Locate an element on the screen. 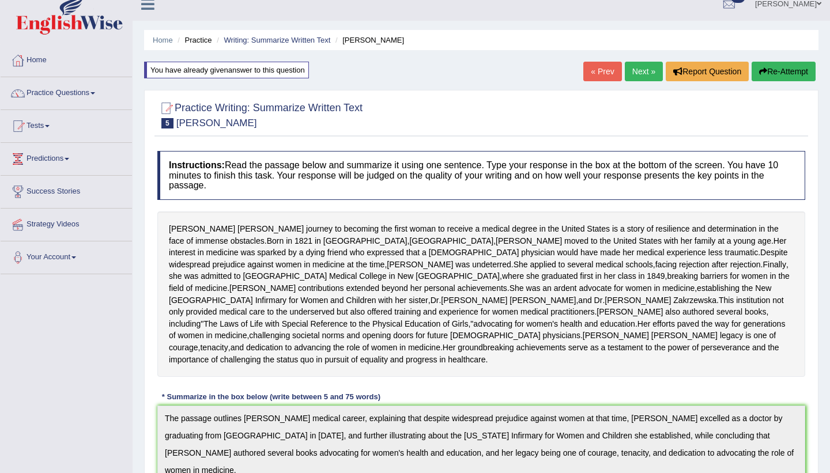 The width and height of the screenshot is (830, 473). div: * Summarize in the box below (write between 5 and 75 words) is located at coordinates (271, 397).